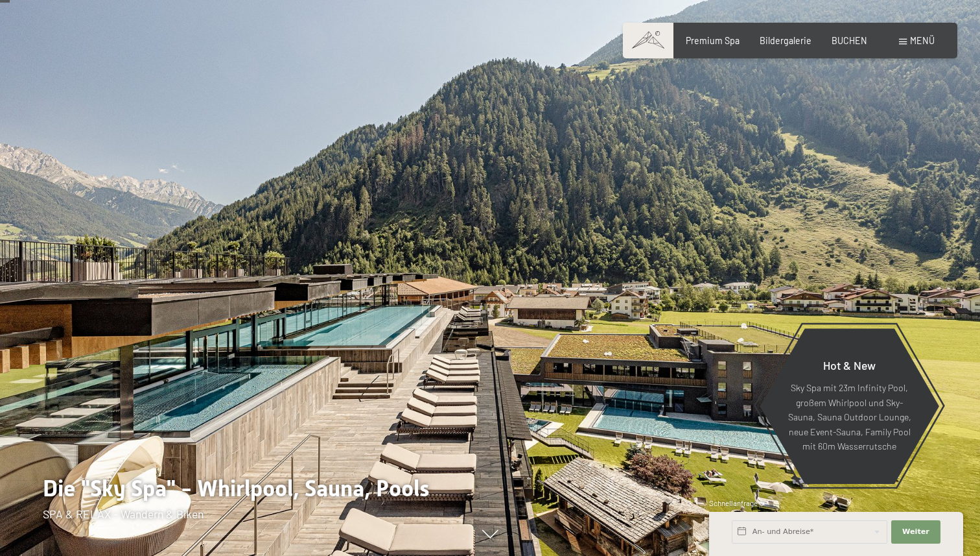 The height and width of the screenshot is (556, 980). Describe the element at coordinates (786, 40) in the screenshot. I see `span: Bildergalerie` at that location.